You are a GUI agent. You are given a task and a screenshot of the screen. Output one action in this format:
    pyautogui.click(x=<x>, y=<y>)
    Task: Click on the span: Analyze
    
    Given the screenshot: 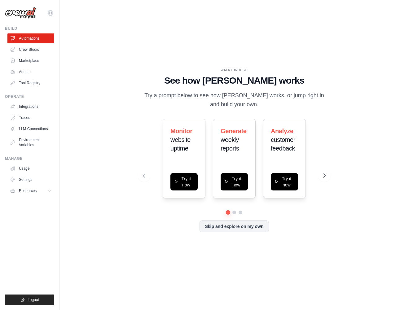 What is the action you would take?
    pyautogui.click(x=282, y=131)
    